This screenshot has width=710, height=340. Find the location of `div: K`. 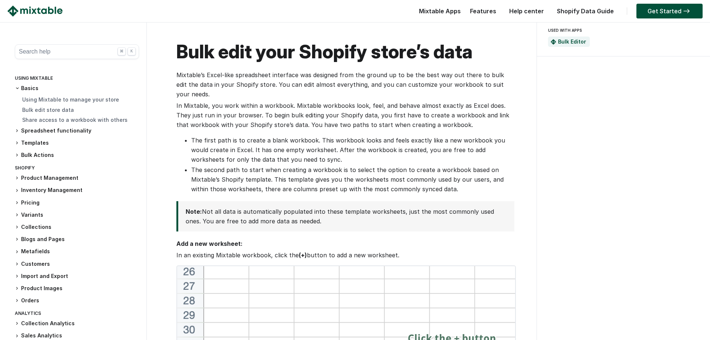

div: K is located at coordinates (132, 51).